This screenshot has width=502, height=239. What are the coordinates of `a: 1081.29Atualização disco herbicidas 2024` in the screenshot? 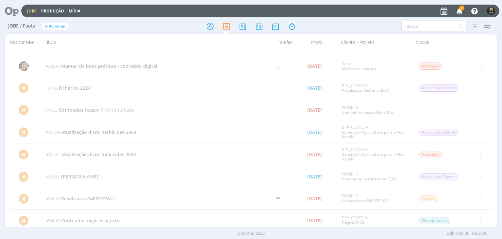 It's located at (91, 132).